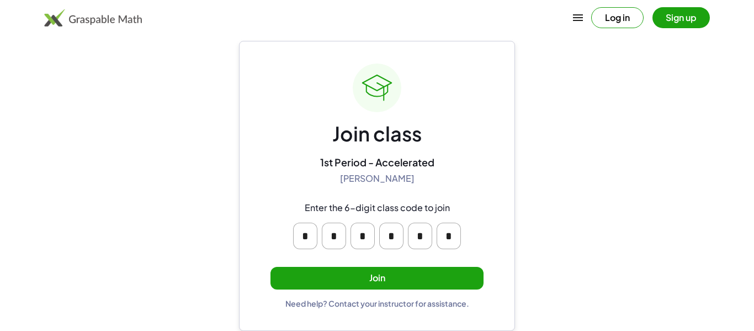  Describe the element at coordinates (420, 236) in the screenshot. I see `input: Please enter OTP character 5` at that location.